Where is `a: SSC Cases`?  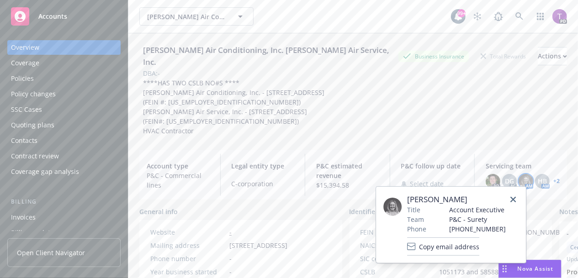 a: SSC Cases is located at coordinates (64, 110).